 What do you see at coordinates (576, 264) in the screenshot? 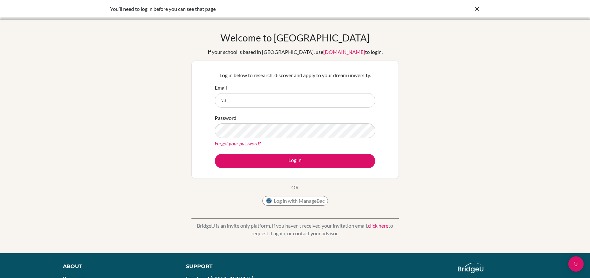
I see `div: Open Intercom Messenger` at bounding box center [576, 264].